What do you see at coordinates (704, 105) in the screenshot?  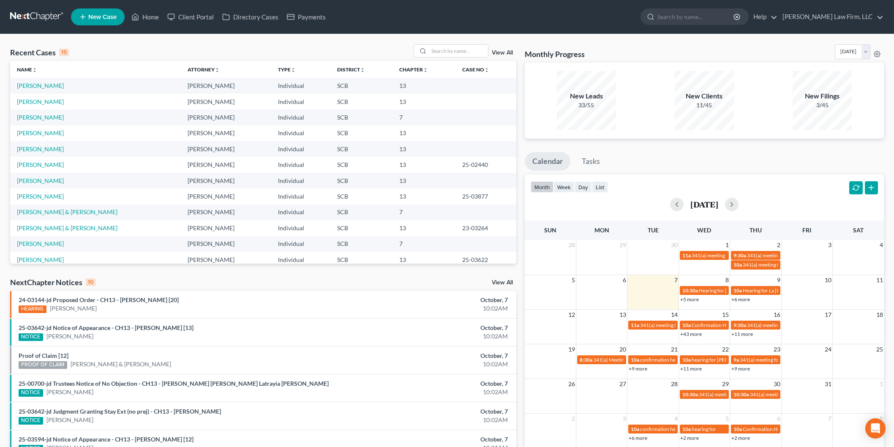 I see `div: 11/45` at bounding box center [704, 105].